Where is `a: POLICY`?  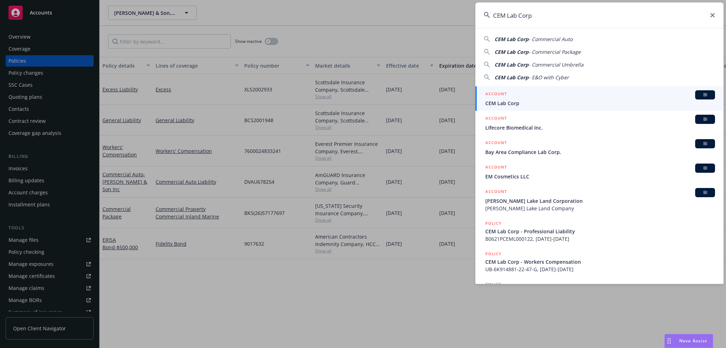
a: POLICY is located at coordinates (599, 292).